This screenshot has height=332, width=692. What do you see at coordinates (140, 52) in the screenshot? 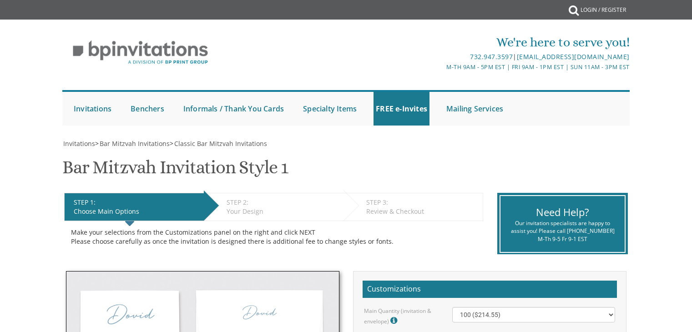
I see `img: BP Invitation Loft` at bounding box center [140, 52].